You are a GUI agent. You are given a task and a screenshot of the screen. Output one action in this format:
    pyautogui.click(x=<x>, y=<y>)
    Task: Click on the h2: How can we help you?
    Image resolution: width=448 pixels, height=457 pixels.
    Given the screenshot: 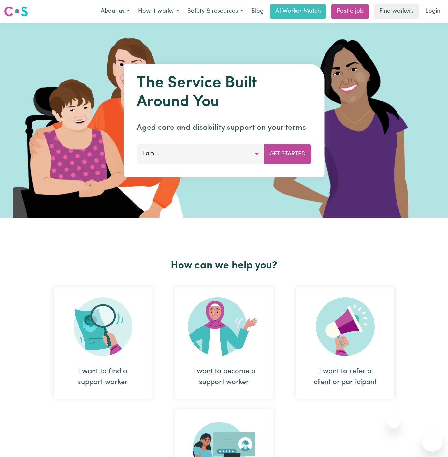 What is the action you would take?
    pyautogui.click(x=224, y=266)
    